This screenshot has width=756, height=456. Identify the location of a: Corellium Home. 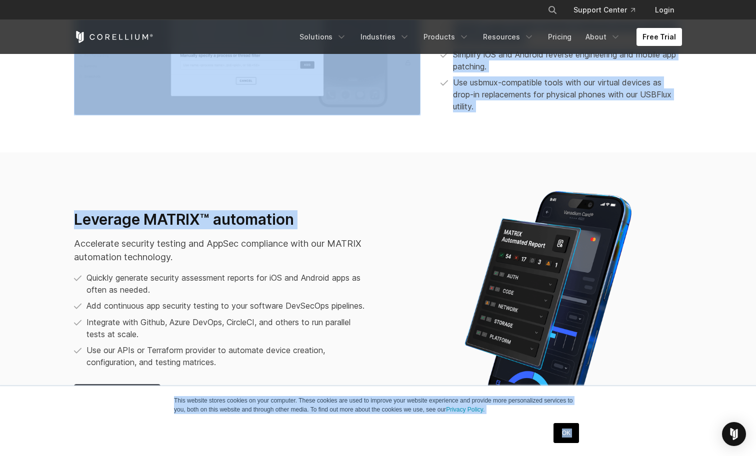
(113, 37).